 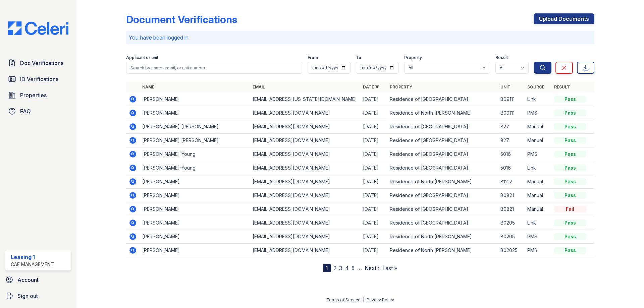 What do you see at coordinates (26, 111) in the screenshot?
I see `span: FAQ` at bounding box center [26, 111].